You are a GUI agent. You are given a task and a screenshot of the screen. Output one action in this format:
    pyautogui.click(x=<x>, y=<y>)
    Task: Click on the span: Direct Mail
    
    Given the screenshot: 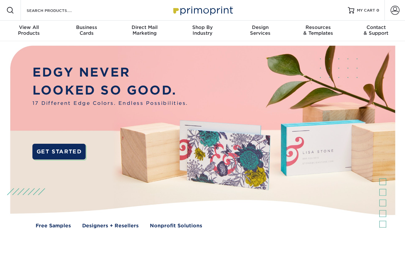 What is the action you would take?
    pyautogui.click(x=145, y=27)
    